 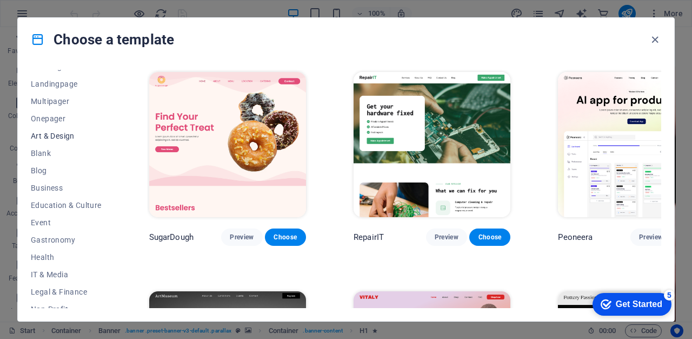 I want to click on span: Education & Culture, so click(x=66, y=205).